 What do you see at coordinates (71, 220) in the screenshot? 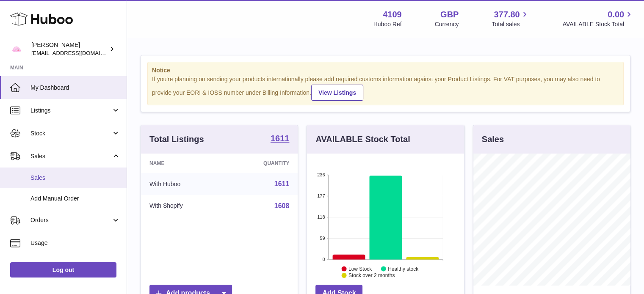
I see `span: Orders` at bounding box center [71, 220].